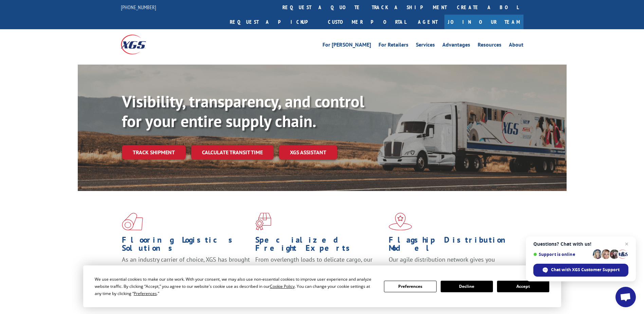 This screenshot has height=314, width=644. Describe the element at coordinates (523, 286) in the screenshot. I see `button: Accept` at that location.